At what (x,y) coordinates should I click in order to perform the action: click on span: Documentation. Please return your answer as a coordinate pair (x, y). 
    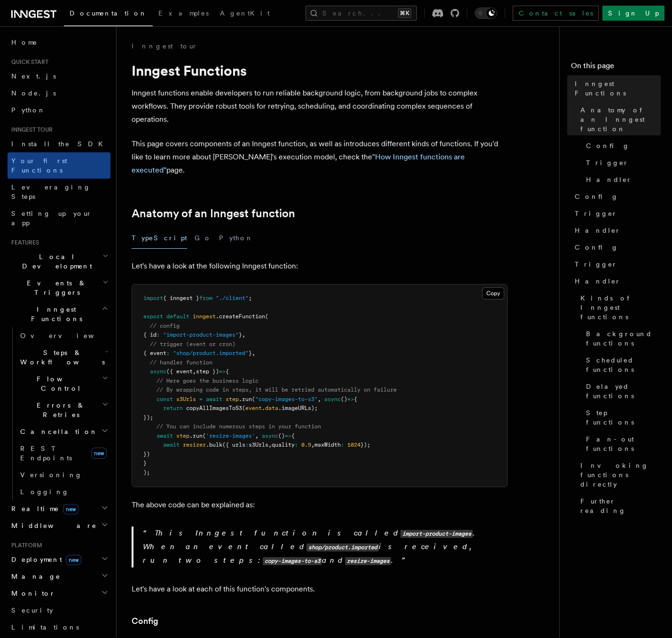
    Looking at the image, I should click on (108, 13).